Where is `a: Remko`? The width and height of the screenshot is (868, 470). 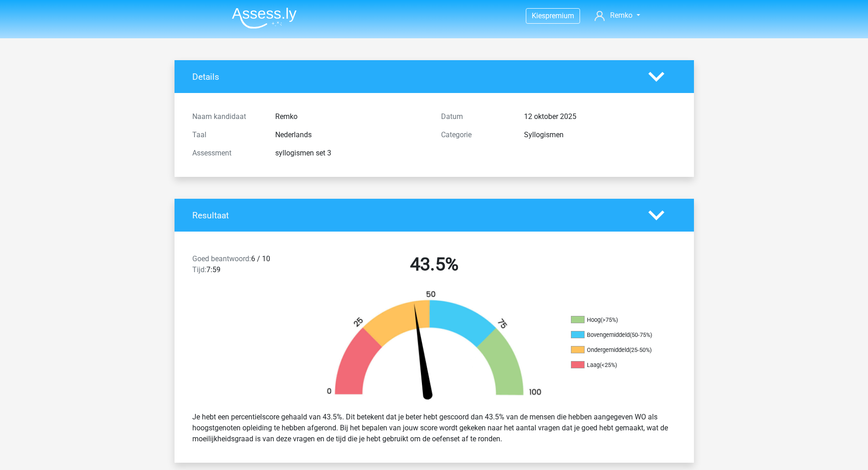 a: Remko is located at coordinates (617, 15).